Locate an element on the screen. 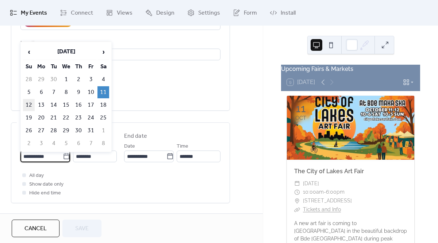 This screenshot has height=243, width=438. td: 16 is located at coordinates (78, 105).